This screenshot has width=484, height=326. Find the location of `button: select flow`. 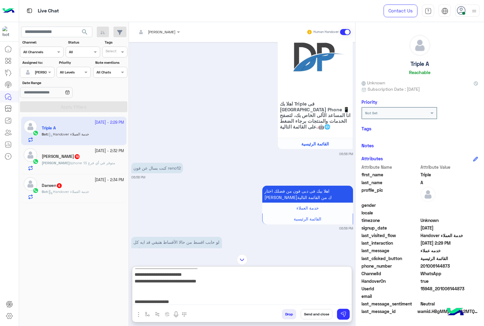

button: select flow is located at coordinates (147, 314).